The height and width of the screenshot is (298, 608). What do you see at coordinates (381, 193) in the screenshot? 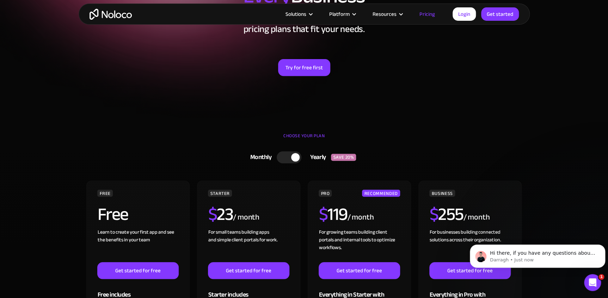
I see `div: RECOMMENDED` at bounding box center [381, 193].